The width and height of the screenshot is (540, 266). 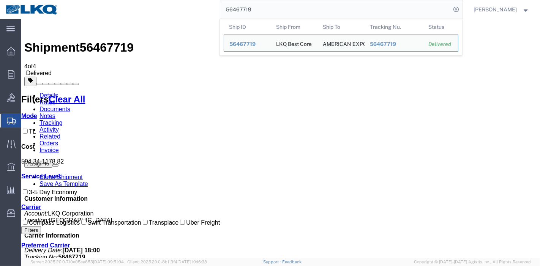 I want to click on label: Transplace, so click(x=139, y=204).